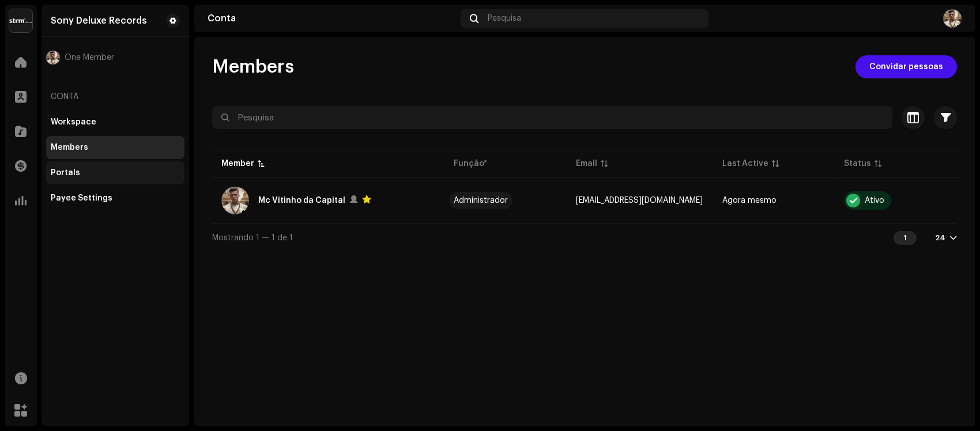 This screenshot has width=980, height=431. What do you see at coordinates (553, 117) in the screenshot?
I see `input: Pesquisa` at bounding box center [553, 117].